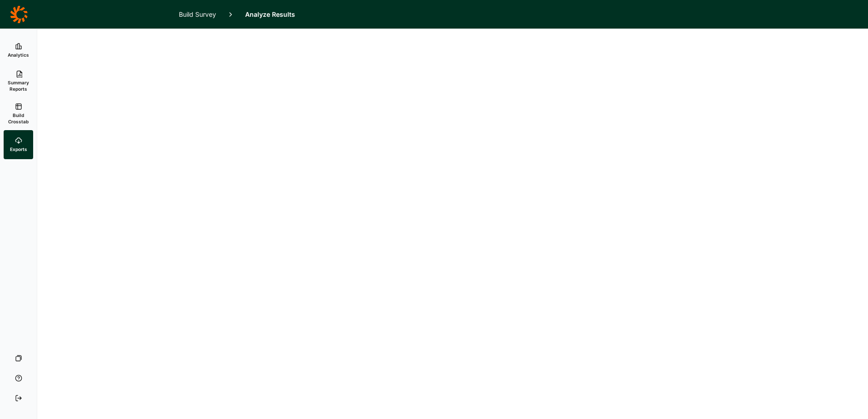 This screenshot has height=419, width=868. Describe the element at coordinates (19, 150) in the screenshot. I see `span: Exports` at that location.